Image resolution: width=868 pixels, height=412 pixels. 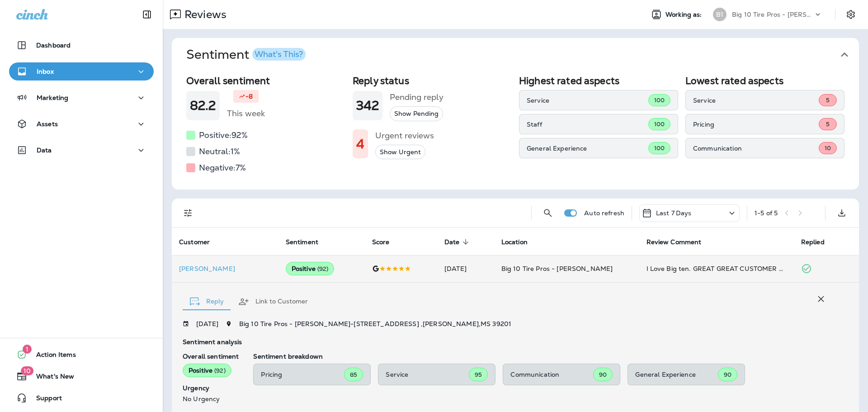 I want to click on p: Urgency, so click(x=211, y=388).